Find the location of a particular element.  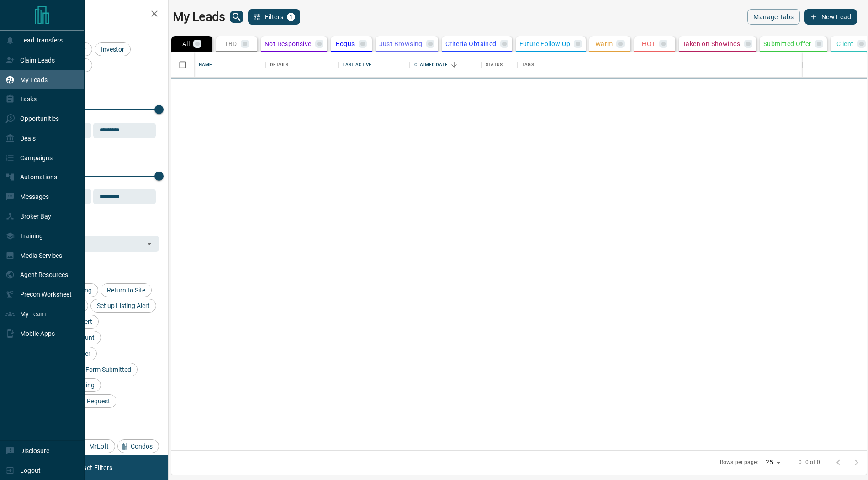

h1: My Leads is located at coordinates (198, 17).